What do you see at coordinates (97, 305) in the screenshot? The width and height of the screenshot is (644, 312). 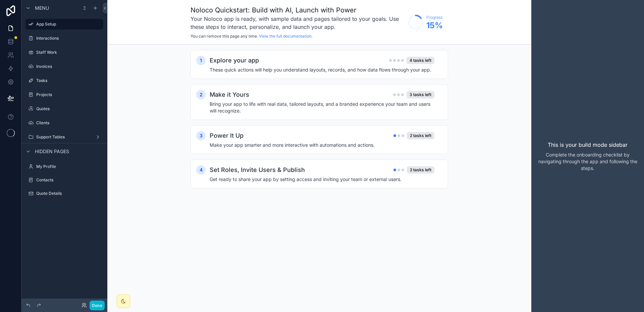 I see `button: Done` at bounding box center [97, 305].